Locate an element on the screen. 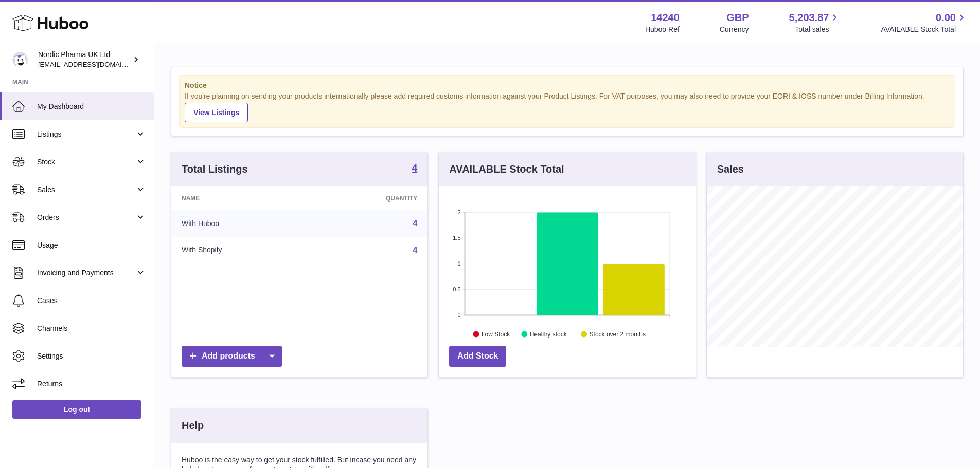 This screenshot has width=980, height=468. span: Returns is located at coordinates (91, 384).